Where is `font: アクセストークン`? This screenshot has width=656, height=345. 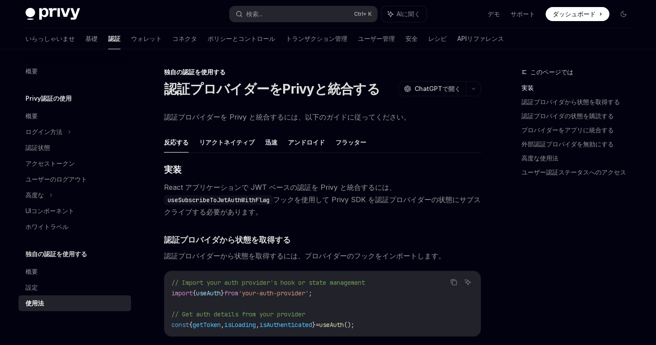 font: アクセストークン is located at coordinates (50, 163).